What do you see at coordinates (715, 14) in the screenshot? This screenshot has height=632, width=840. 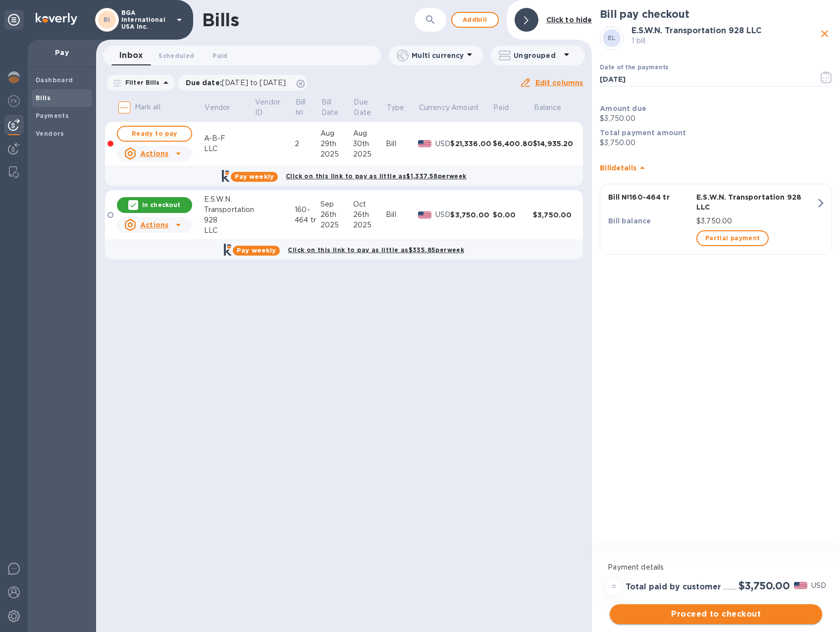 I see `h2: Bill pay checkout` at bounding box center [715, 14].